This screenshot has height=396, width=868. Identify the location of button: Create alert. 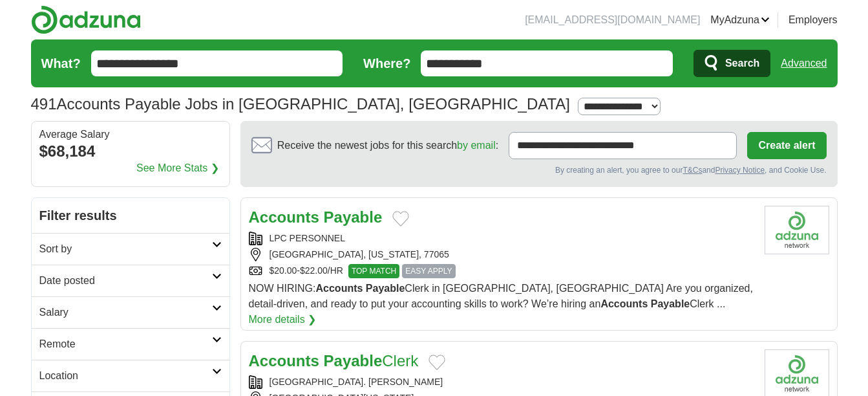
(786, 145).